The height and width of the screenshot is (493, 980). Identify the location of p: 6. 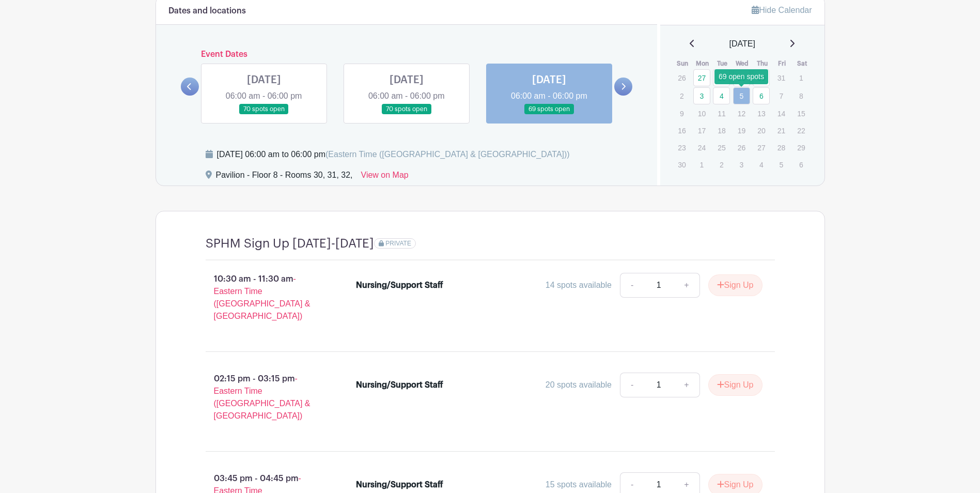
(801, 164).